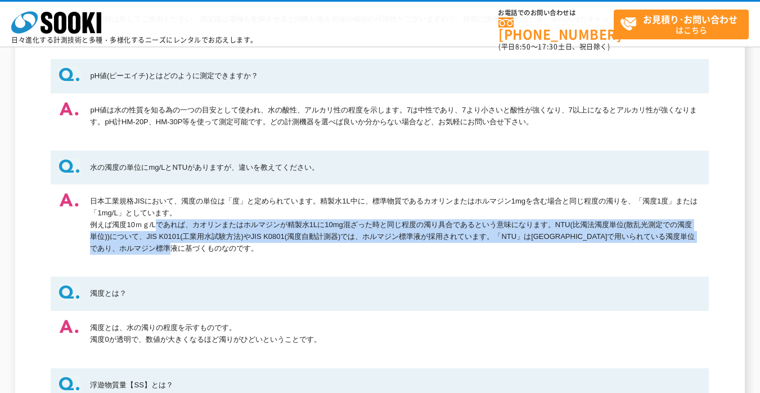  Describe the element at coordinates (684, 24) in the screenshot. I see `span: はこちら` at that location.